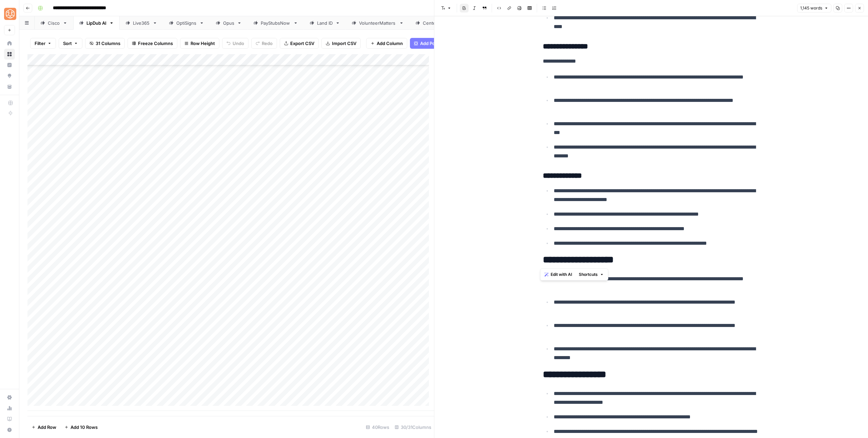 The height and width of the screenshot is (438, 868). Describe the element at coordinates (325, 23) in the screenshot. I see `div: Land ID` at that location.